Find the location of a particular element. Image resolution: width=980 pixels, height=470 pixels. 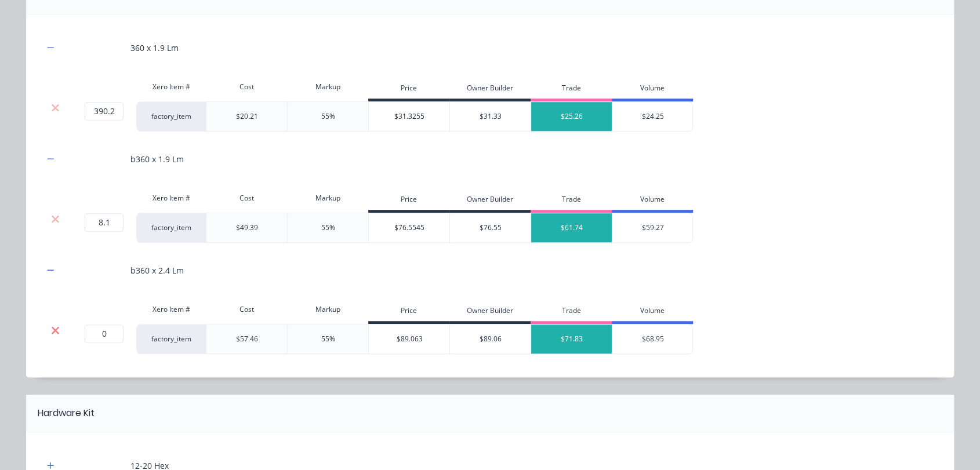

div: Hardware Kit is located at coordinates (66, 414).